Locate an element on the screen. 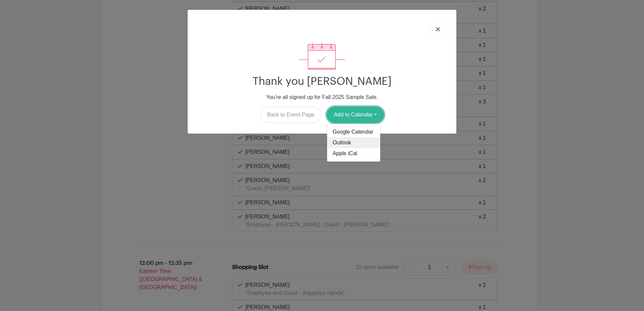 Image resolution: width=644 pixels, height=311 pixels. button: Add to Calendar is located at coordinates (356, 115).